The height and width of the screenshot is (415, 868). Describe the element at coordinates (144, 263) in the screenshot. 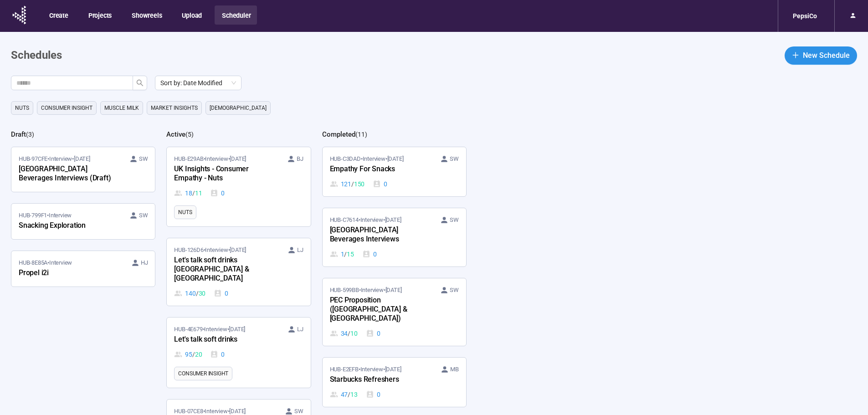

I see `span: HJ` at that location.